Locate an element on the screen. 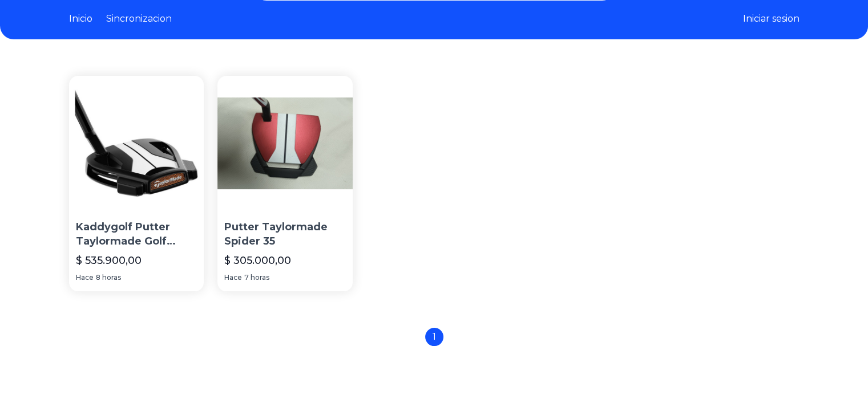  p: Putter Taylormade Spider 35 is located at coordinates (285, 234).